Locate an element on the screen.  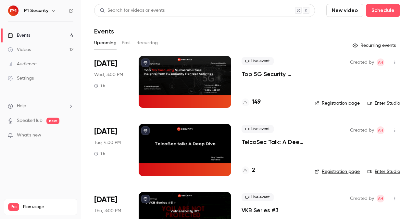
li: help-dropdown-opener is located at coordinates (41, 106).